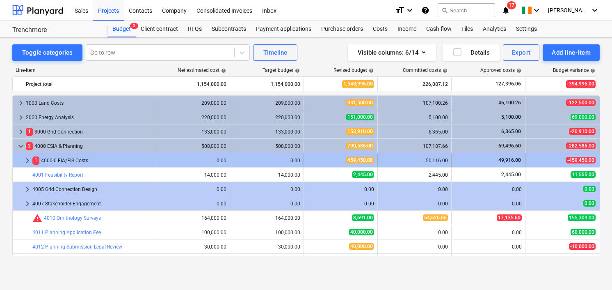 Image resolution: width=612 pixels, height=290 pixels. What do you see at coordinates (360, 160) in the screenshot?
I see `span: 459,450.00` at bounding box center [360, 160].